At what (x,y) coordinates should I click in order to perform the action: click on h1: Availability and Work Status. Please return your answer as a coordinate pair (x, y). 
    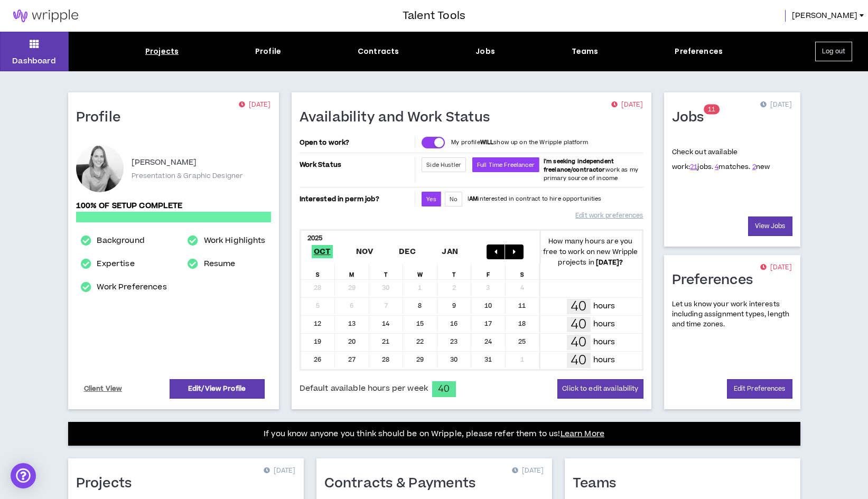
    Looking at the image, I should click on (399, 117).